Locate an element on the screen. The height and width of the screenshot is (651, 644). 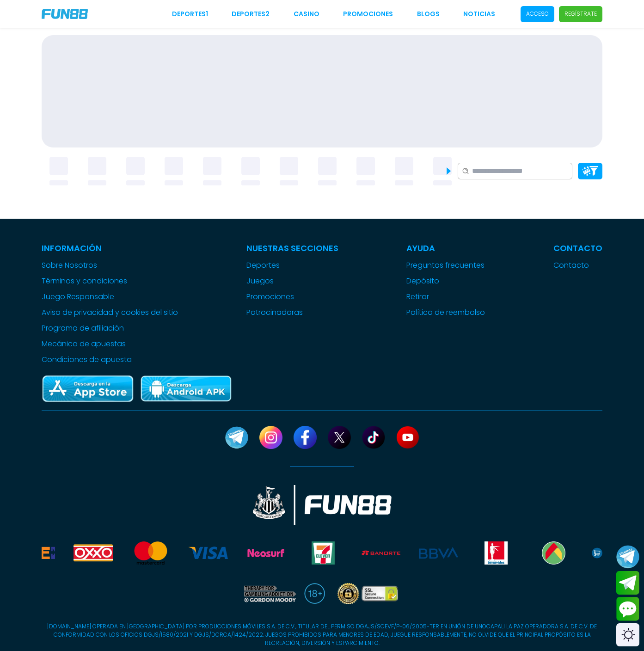
img: BBVA is located at coordinates (438, 553).